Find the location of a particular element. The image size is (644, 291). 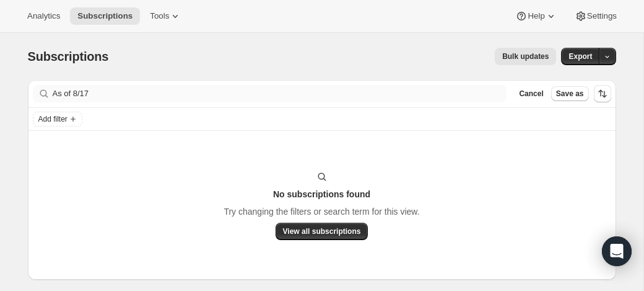

button: Tools is located at coordinates (166, 16).